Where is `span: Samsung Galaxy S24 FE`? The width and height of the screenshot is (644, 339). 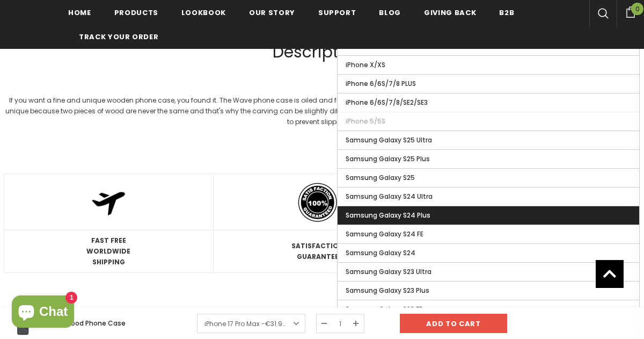
span: Samsung Galaxy S24 FE is located at coordinates (385, 234).